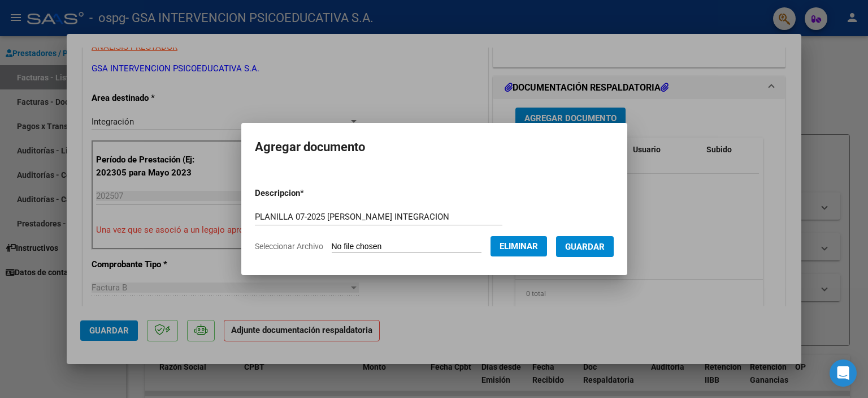  I want to click on p: Descripcion, so click(308, 193).